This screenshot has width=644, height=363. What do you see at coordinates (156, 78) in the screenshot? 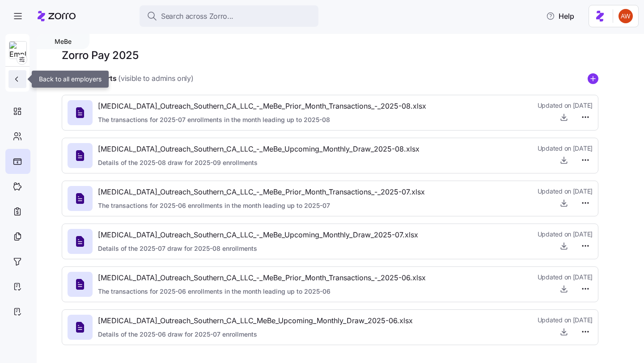
I see `span: (visible to admins only)` at bounding box center [156, 78].